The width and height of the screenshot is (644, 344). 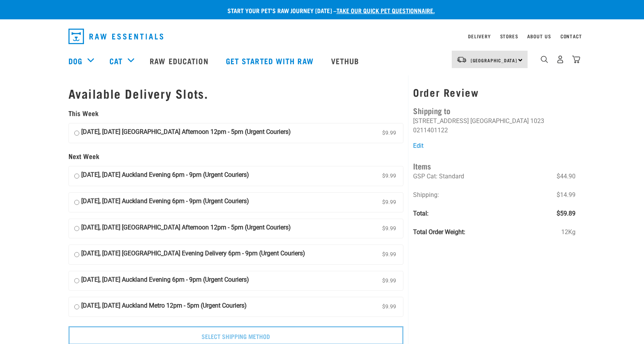 I want to click on a: Contact, so click(x=571, y=36).